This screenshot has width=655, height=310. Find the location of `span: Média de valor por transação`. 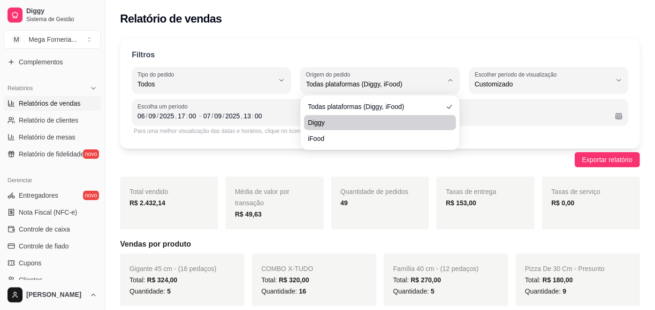

span: Média de valor por transação is located at coordinates (262, 197).